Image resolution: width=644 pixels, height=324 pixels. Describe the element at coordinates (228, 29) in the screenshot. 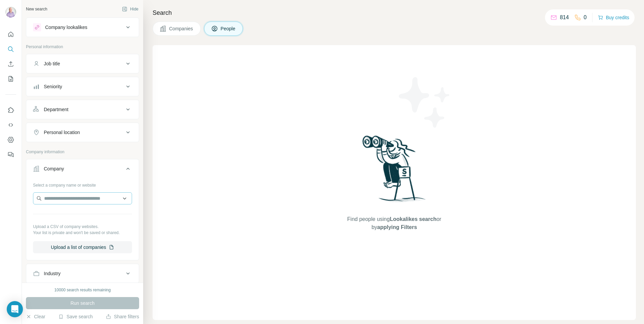

I see `span: People` at that location.